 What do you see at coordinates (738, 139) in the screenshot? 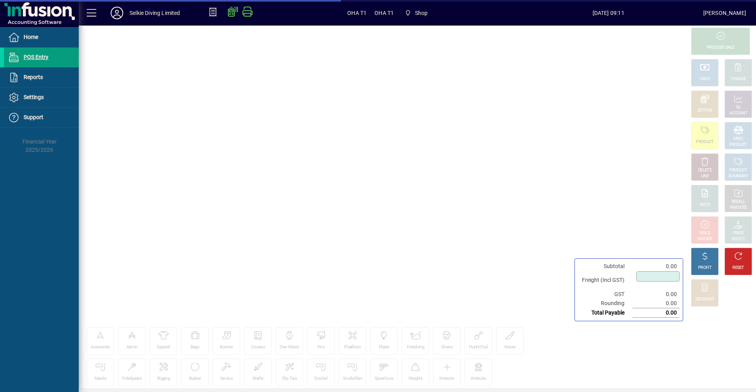
I see `div: MISC` at bounding box center [738, 139].